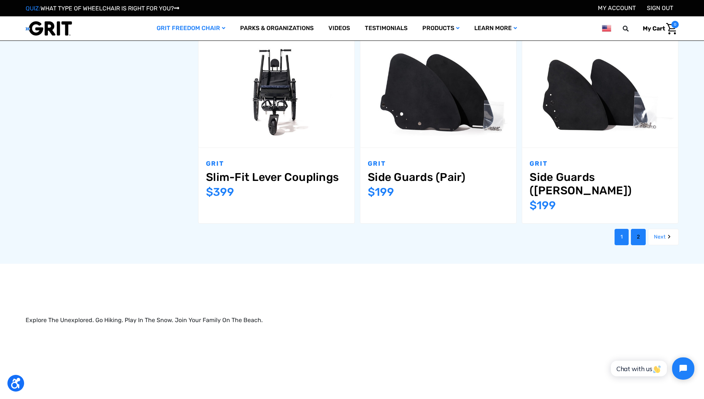  Describe the element at coordinates (386, 28) in the screenshot. I see `a: Testimonials` at that location.